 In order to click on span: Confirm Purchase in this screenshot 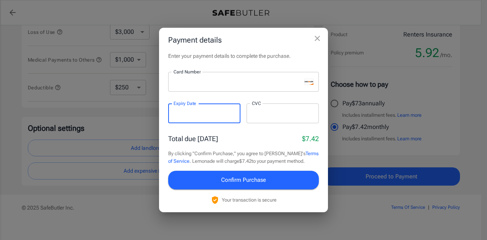, I will do `click(244, 180)`.